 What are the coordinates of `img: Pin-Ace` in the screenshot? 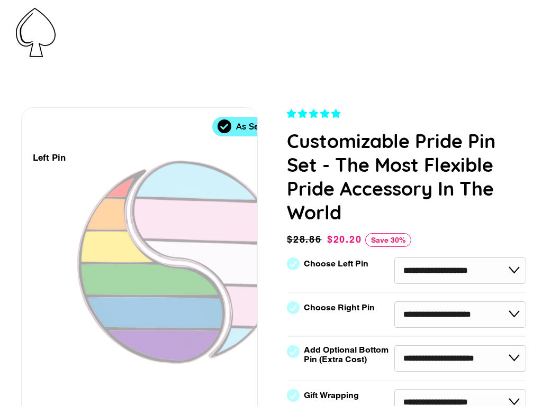 It's located at (35, 32).